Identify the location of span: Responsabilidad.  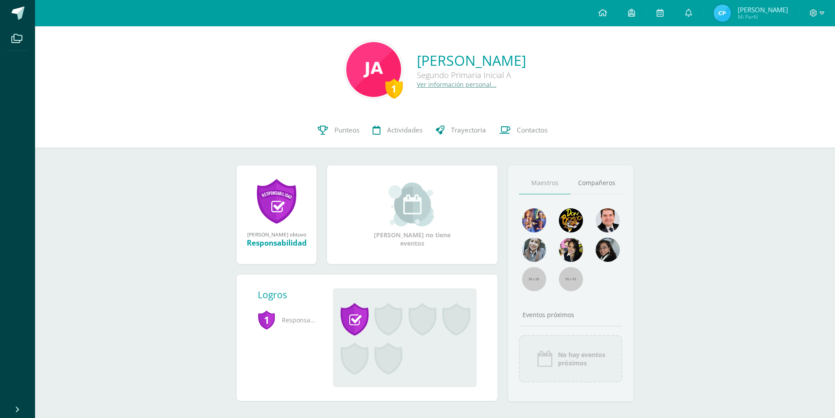
(288, 319).